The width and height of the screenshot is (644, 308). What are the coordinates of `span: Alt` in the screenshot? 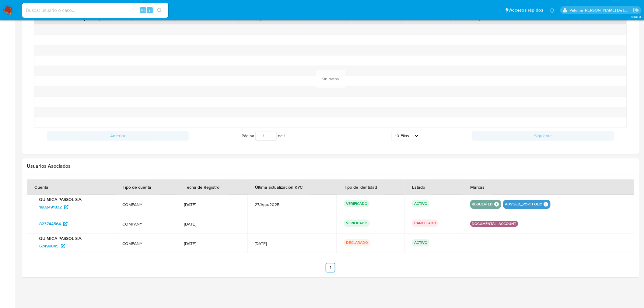 It's located at (143, 10).